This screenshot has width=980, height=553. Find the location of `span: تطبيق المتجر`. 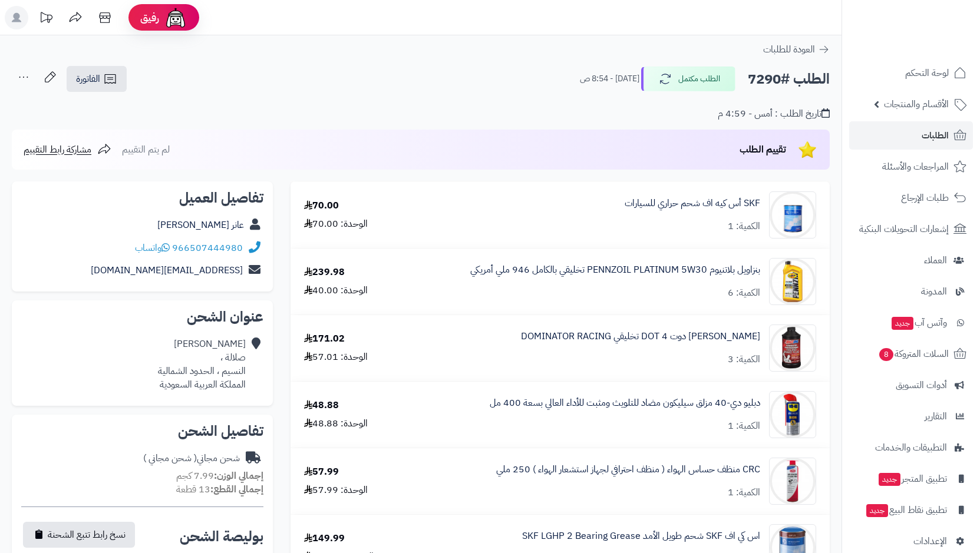

span: تطبيق المتجر is located at coordinates (912, 479).